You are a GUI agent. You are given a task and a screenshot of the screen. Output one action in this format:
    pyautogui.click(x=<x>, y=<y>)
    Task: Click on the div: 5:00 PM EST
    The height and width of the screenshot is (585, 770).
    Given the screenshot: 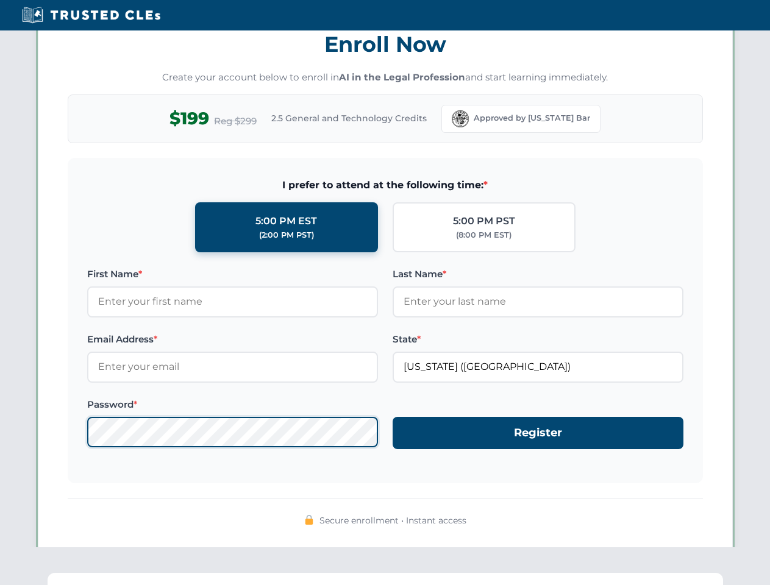 What is the action you would take?
    pyautogui.click(x=286, y=221)
    